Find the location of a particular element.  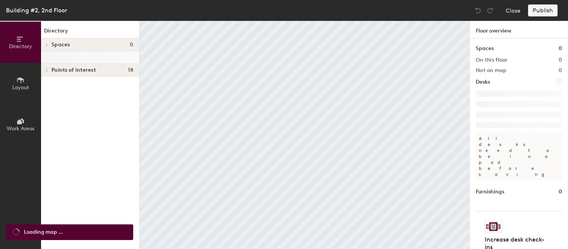

span: 18 is located at coordinates (131, 70).